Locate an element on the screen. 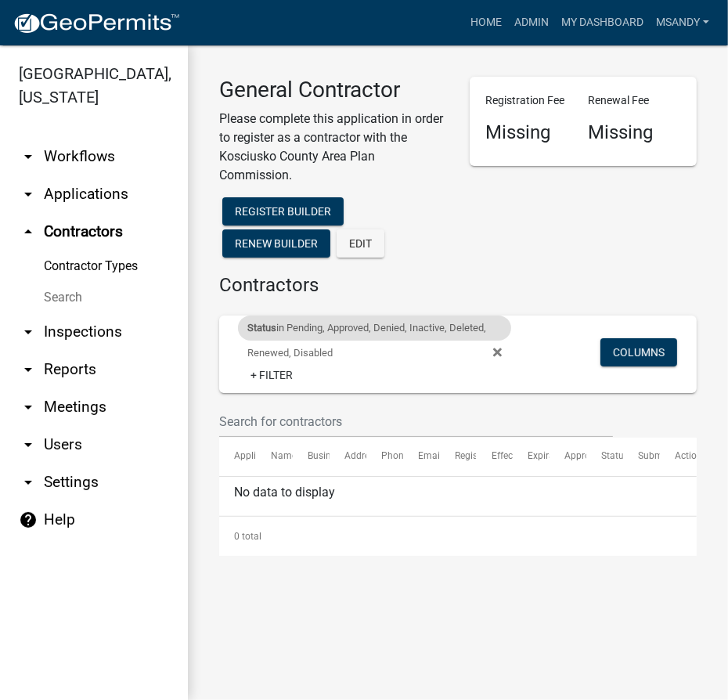 The width and height of the screenshot is (728, 700). div: No data to display is located at coordinates (458, 496).